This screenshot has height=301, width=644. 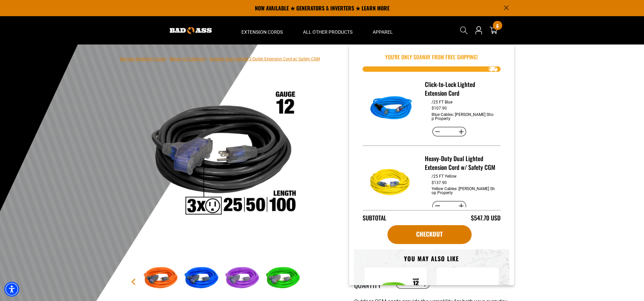 What do you see at coordinates (442, 102) in the screenshot?
I see `dd: /25 FT Blue` at bounding box center [442, 102].